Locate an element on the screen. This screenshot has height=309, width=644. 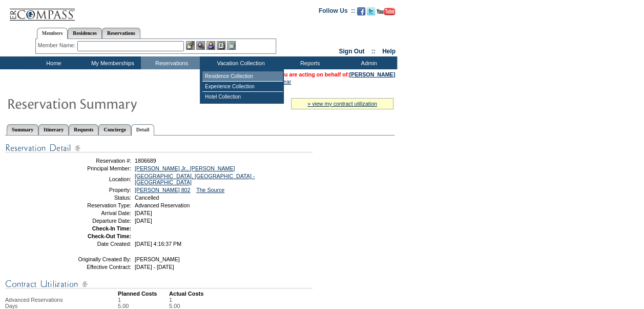
a: Help is located at coordinates (389, 51).